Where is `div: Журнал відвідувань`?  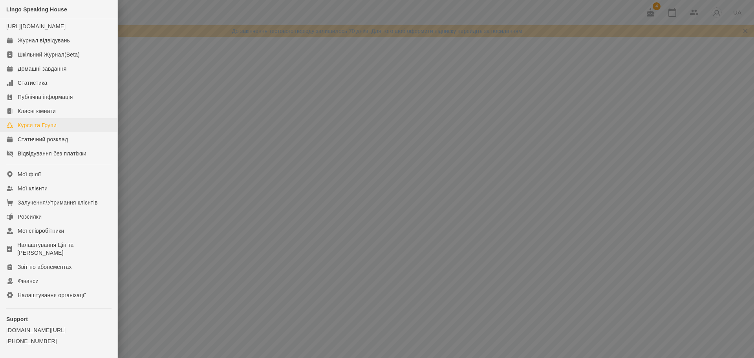 div: Журнал відвідувань is located at coordinates (44, 40).